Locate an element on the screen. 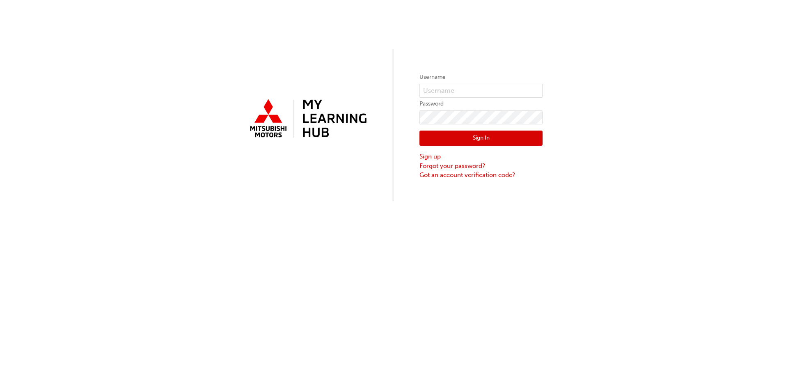 The image size is (788, 388). label: Username is located at coordinates (481, 77).